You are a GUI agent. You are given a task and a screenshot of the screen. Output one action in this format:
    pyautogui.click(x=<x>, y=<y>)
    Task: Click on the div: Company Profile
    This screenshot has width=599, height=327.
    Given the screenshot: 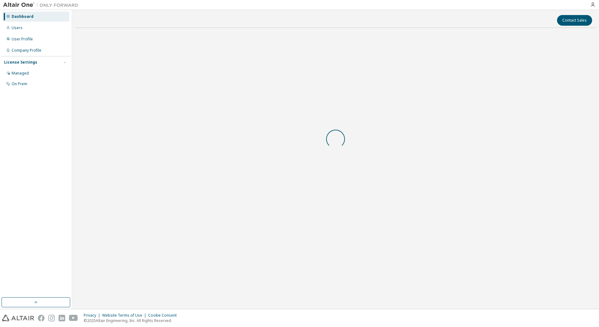 What is the action you would take?
    pyautogui.click(x=26, y=50)
    